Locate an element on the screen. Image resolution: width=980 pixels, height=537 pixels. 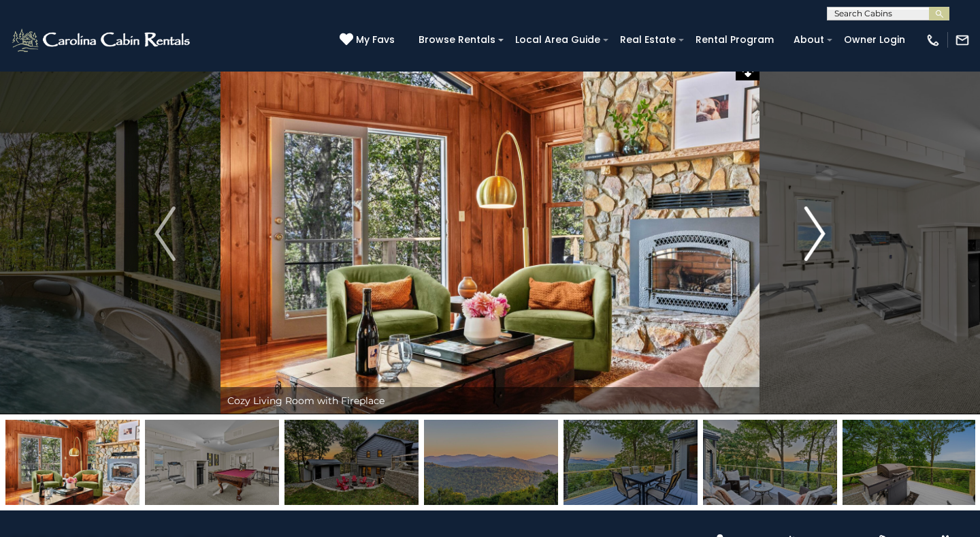
a: Local Area Guide is located at coordinates (557, 39).